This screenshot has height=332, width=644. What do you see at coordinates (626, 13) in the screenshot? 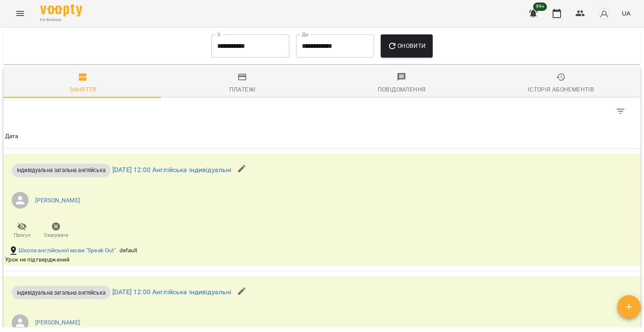
I see `button: UA` at bounding box center [626, 13].